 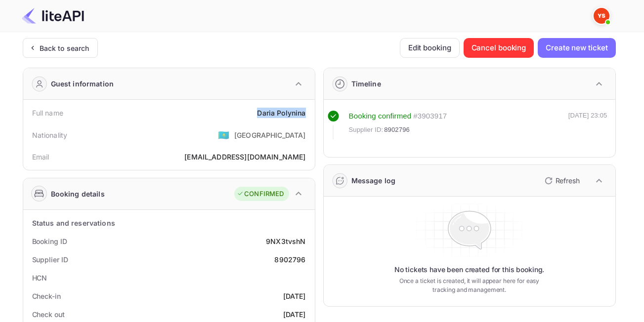 I want to click on div: 8902796, so click(x=290, y=259).